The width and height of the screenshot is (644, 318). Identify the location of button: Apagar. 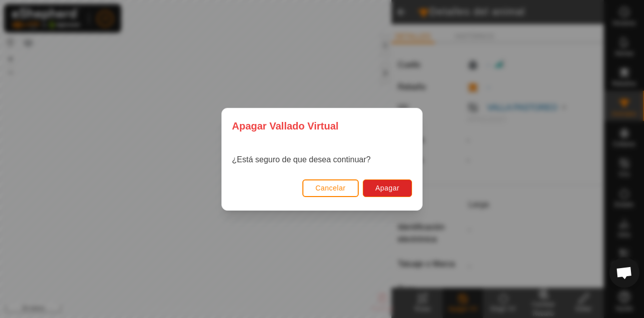
(388, 187).